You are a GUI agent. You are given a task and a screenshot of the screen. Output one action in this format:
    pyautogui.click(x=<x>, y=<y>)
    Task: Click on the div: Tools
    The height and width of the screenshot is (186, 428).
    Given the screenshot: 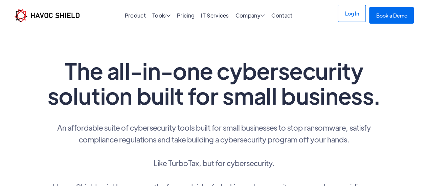 What is the action you would take?
    pyautogui.click(x=161, y=16)
    